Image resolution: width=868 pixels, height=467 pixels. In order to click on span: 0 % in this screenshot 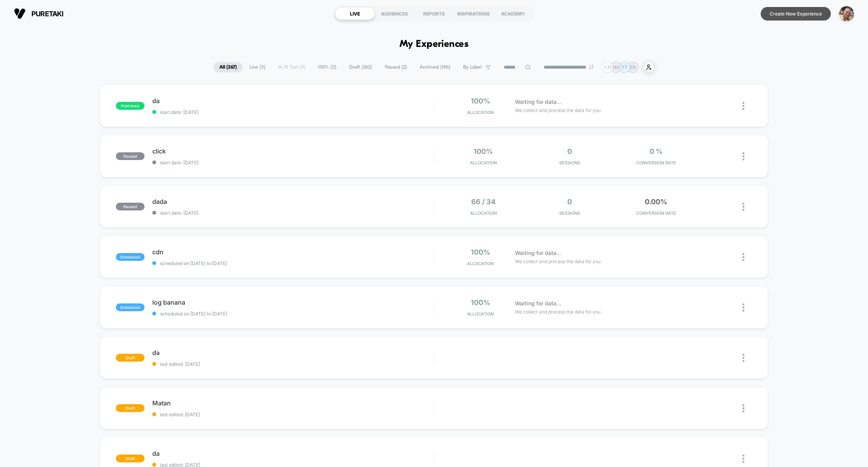, I will do `click(656, 151)`.